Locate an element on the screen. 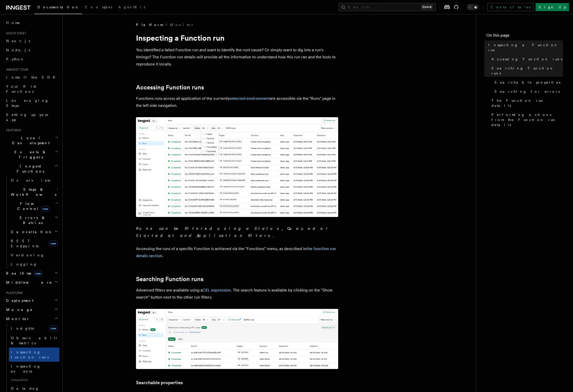 The image size is (573, 392). span: Flow Control is located at coordinates (32, 206).